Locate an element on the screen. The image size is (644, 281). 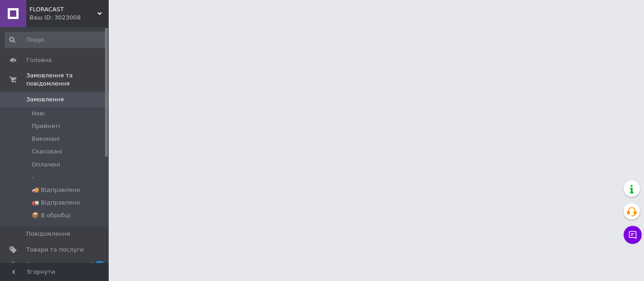
span: Головна is located at coordinates (39, 60).